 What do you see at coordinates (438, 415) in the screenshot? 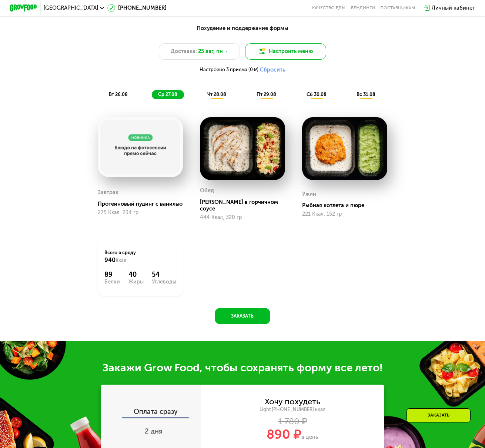
I see `div: Заказать` at bounding box center [438, 415].